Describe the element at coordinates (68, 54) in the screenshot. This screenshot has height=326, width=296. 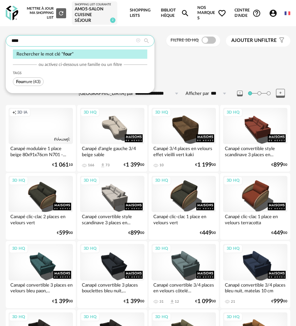
I see `span: four` at that location.